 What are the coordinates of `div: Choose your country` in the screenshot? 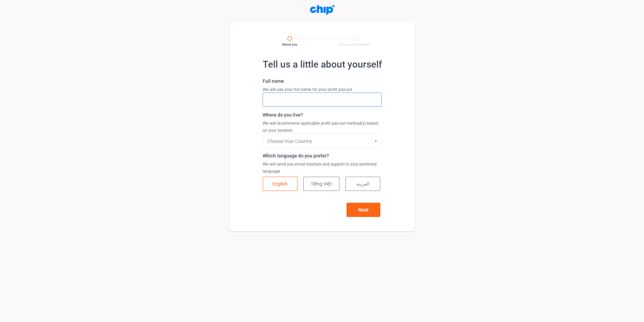 It's located at (290, 141).